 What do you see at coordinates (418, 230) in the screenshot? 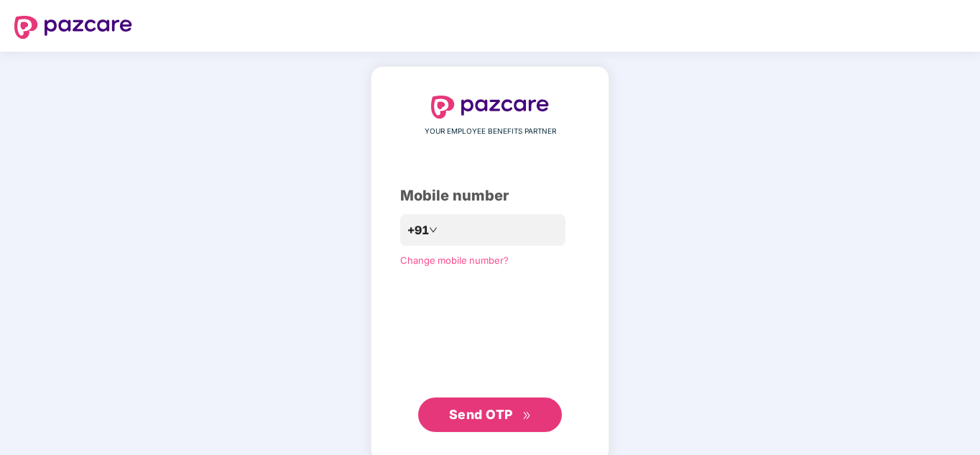
I see `span: +91` at bounding box center [418, 230].